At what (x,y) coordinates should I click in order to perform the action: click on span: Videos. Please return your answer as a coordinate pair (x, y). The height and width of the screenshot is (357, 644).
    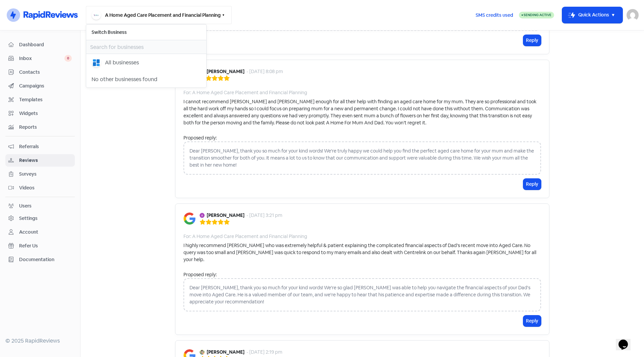
    Looking at the image, I should click on (45, 188).